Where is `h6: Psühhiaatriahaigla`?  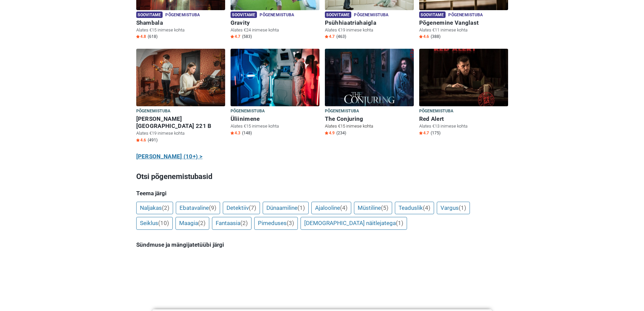 h6: Psühhiaatriahaigla is located at coordinates (369, 23).